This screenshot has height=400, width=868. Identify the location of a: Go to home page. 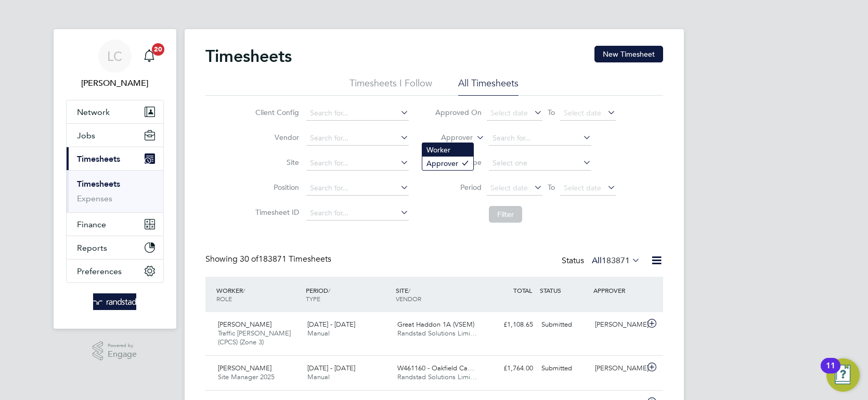
(115, 301).